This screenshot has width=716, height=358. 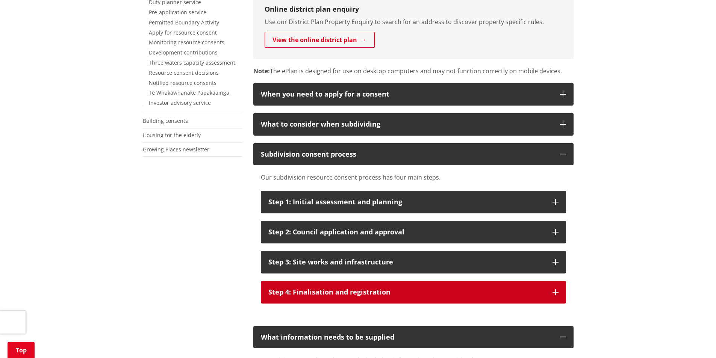 What do you see at coordinates (407, 337) in the screenshot?
I see `div: What information needs to be supplied` at bounding box center [407, 337].